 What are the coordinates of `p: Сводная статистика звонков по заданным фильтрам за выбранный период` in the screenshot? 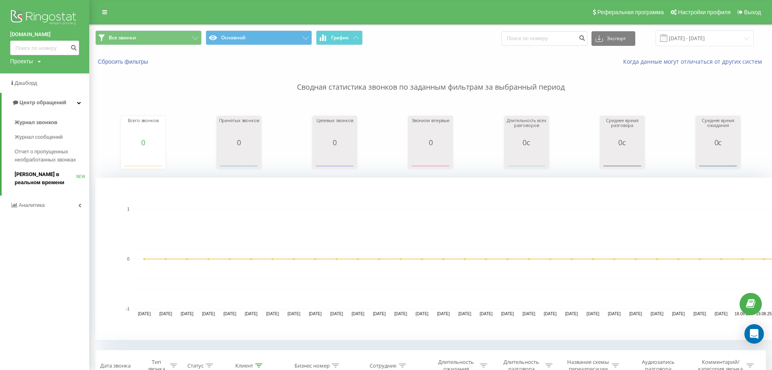 It's located at (430, 79).